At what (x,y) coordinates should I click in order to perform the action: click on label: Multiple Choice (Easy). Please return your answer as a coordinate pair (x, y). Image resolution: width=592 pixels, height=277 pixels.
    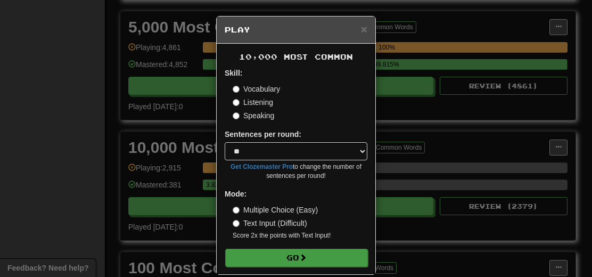
    Looking at the image, I should click on (275, 210).